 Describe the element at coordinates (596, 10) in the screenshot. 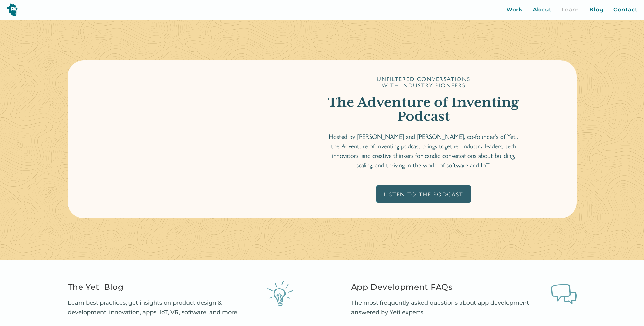

I see `a: Blog` at that location.